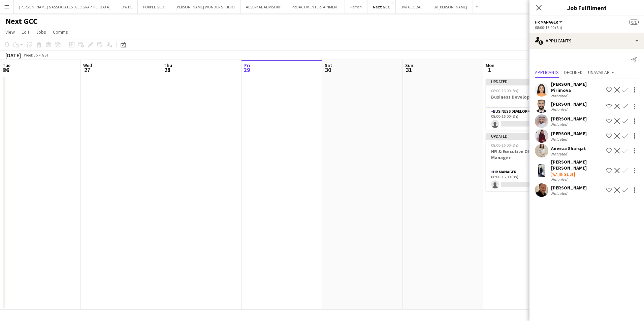  I want to click on span: HR Manager, so click(546, 22).